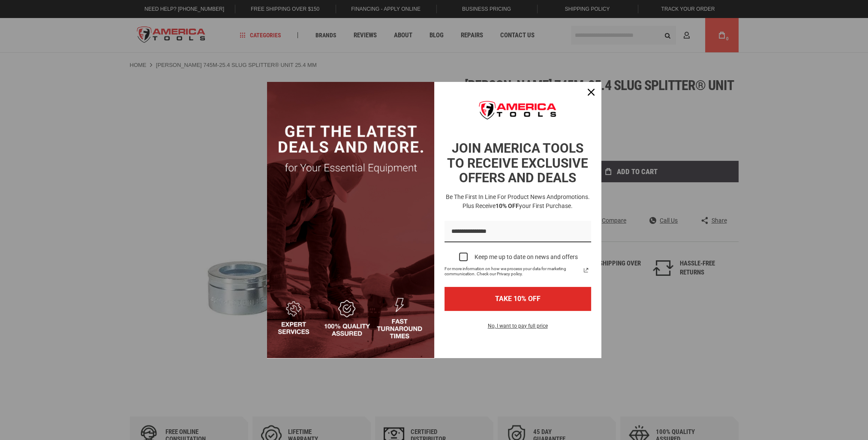 This screenshot has width=868, height=440. Describe the element at coordinates (518, 298) in the screenshot. I see `button: TAKE 10% OFF` at that location.